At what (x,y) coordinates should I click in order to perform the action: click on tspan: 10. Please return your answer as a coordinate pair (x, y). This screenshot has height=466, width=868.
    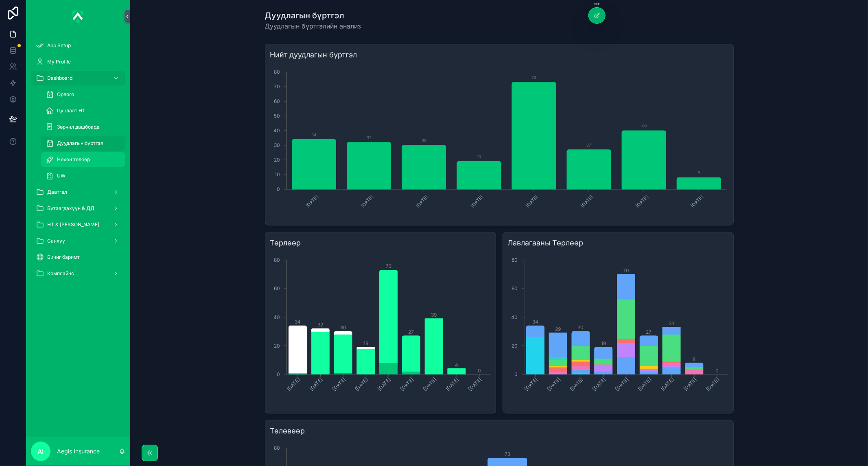
    Looking at the image, I should click on (277, 174).